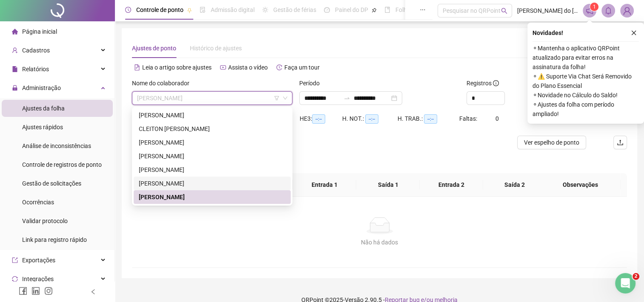  I want to click on th: Saída 2, so click(515, 184).